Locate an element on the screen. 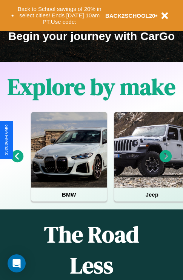 Image resolution: width=183 pixels, height=280 pixels. b: BACK2SCHOOL20 is located at coordinates (130, 15).